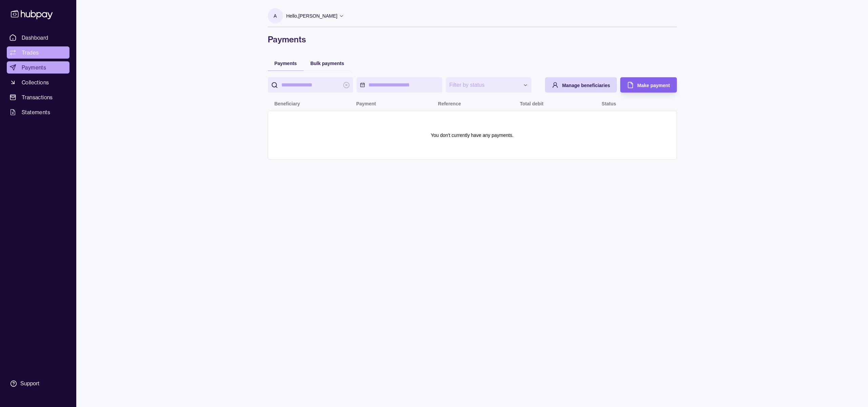 This screenshot has width=868, height=407. I want to click on span: Collections, so click(35, 82).